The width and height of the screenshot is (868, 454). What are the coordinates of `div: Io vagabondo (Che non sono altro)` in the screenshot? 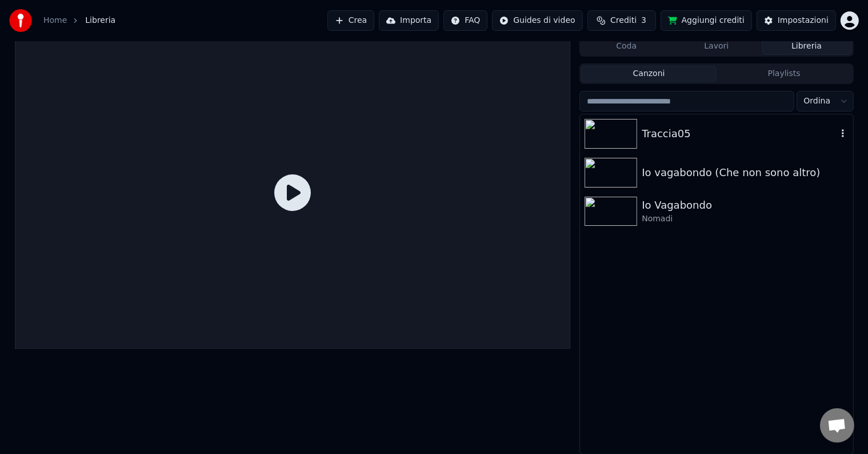 It's located at (745, 173).